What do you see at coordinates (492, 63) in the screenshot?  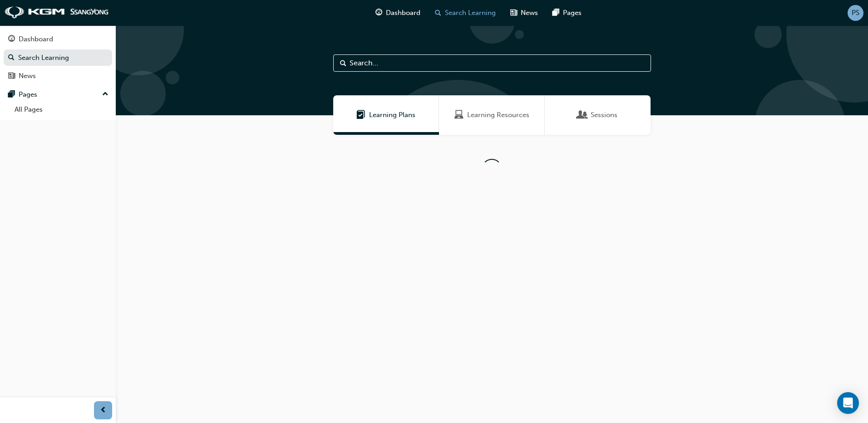 I see `input: Search...` at bounding box center [492, 63].